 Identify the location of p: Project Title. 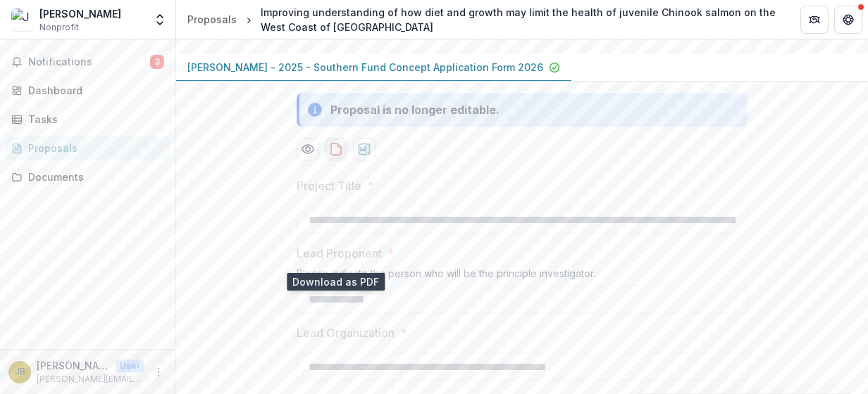
(329, 186).